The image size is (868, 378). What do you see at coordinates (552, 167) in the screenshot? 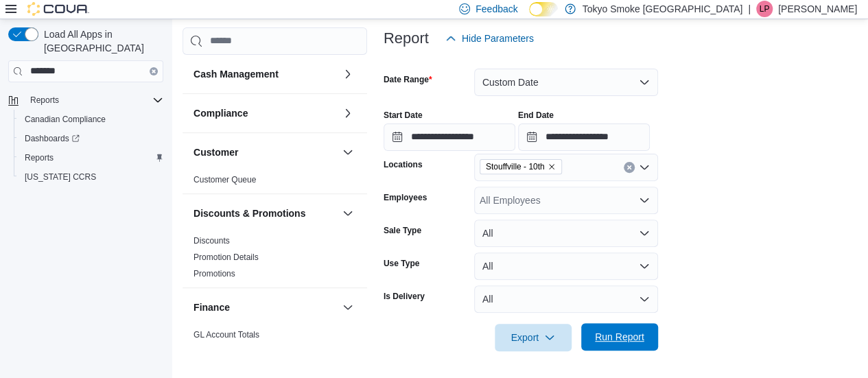
I see `button: Remove Stouffville - 10th from selection in this group` at bounding box center [552, 167].